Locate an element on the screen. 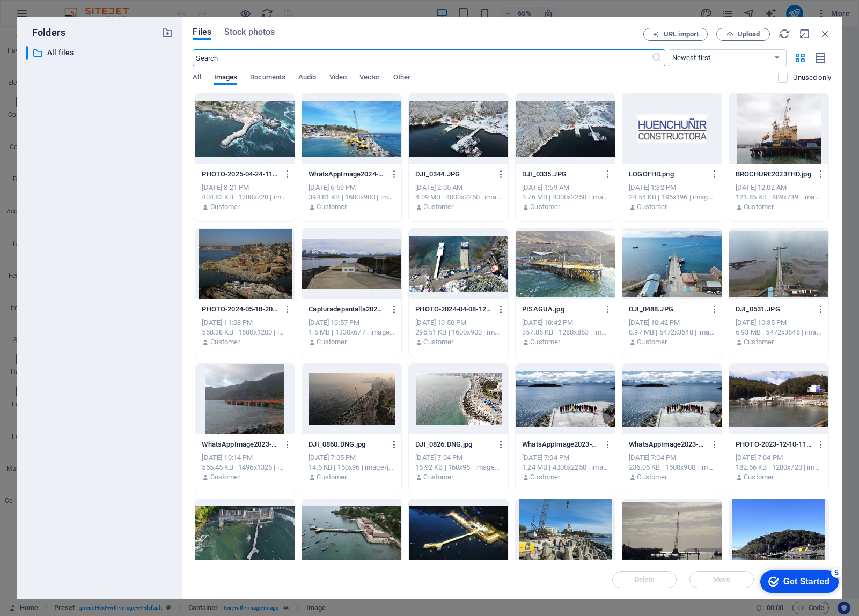  div: 394.81 KB | 1600x900 | image/jpeg is located at coordinates (351, 197).